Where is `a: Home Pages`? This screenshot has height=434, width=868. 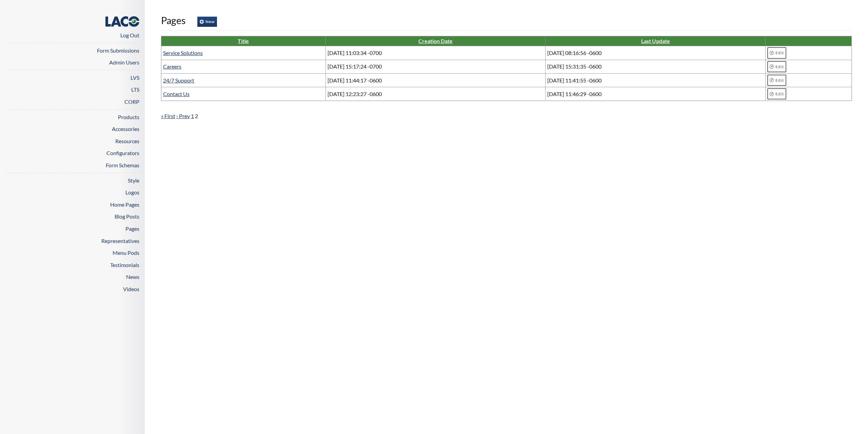
a: Home Pages is located at coordinates (125, 204).